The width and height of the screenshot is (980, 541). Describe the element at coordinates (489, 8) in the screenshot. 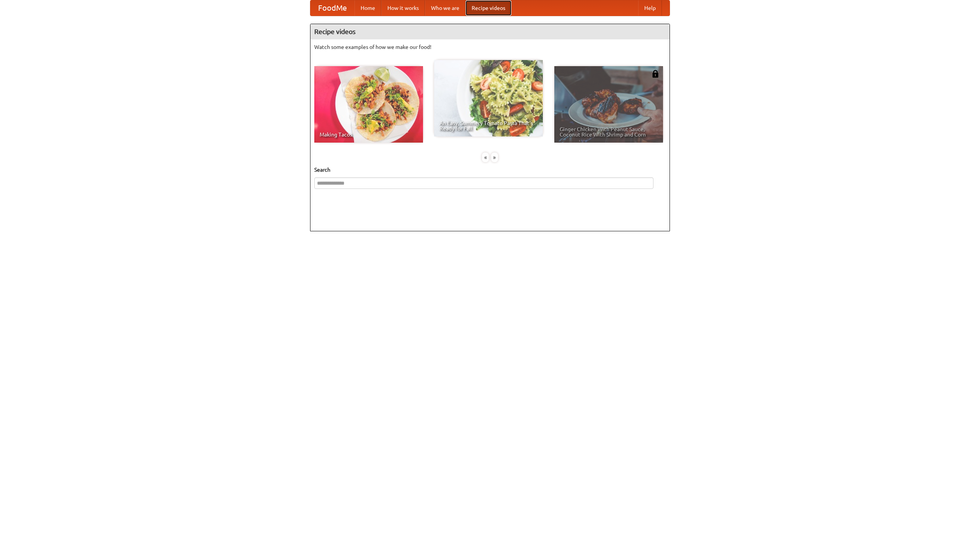

I see `a: Recipe videos` at that location.